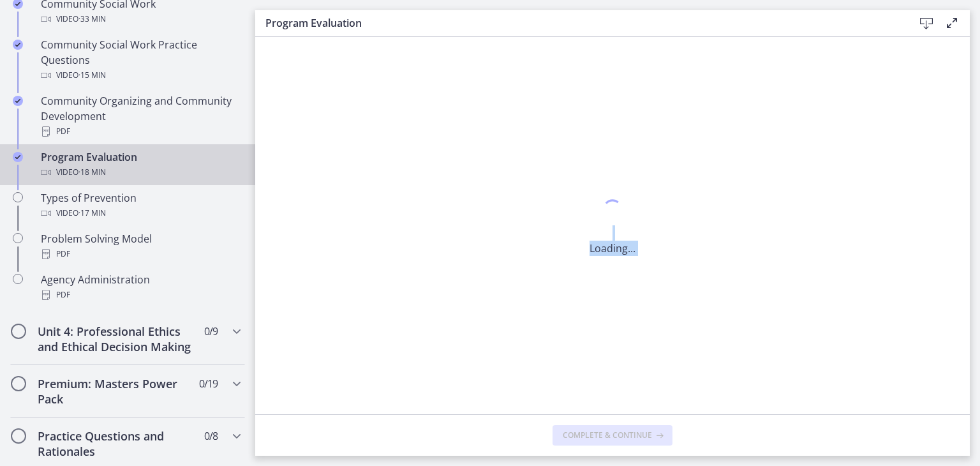 The image size is (980, 466). Describe the element at coordinates (92, 213) in the screenshot. I see `span: · 17 min` at that location.